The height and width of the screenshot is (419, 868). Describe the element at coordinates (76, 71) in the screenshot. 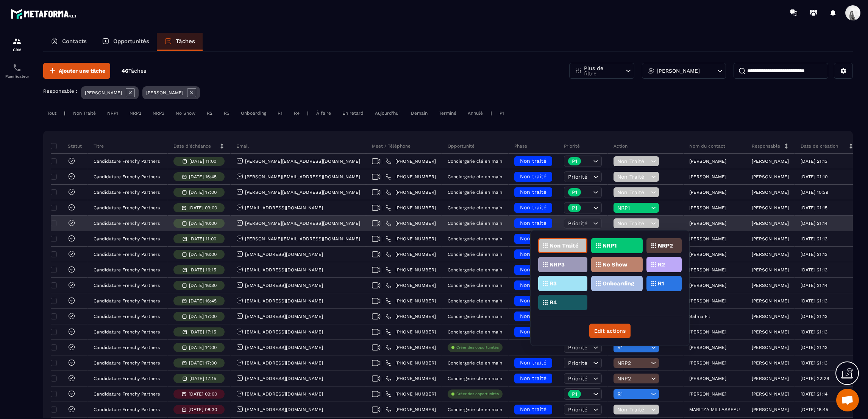

I see `button: Ajouter une tâche` at that location.